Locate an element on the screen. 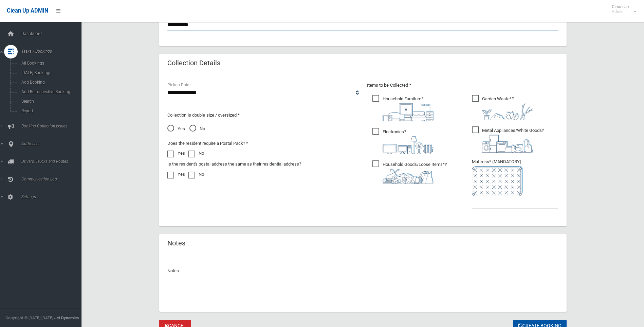  img: aa9efdbe659d29b613fca23ba79d85cb.png is located at coordinates (408, 112).